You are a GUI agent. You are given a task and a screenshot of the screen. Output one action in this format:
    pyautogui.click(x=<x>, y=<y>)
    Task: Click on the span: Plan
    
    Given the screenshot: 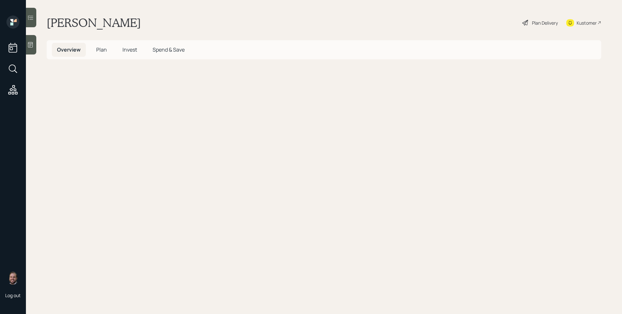 What is the action you would take?
    pyautogui.click(x=101, y=50)
    